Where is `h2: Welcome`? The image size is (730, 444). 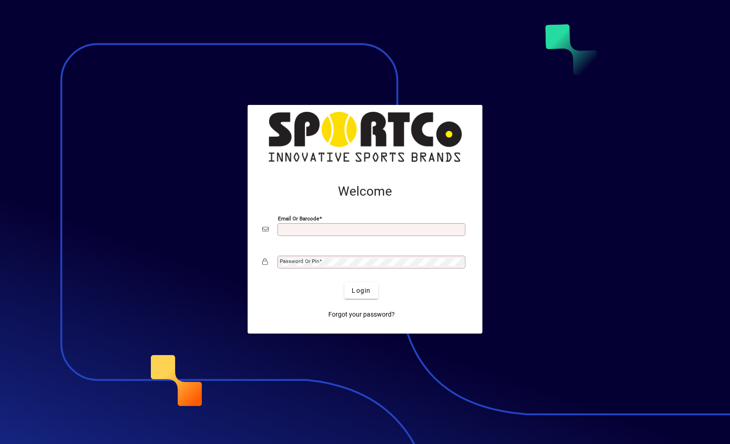
h2: Welcome is located at coordinates (365, 192).